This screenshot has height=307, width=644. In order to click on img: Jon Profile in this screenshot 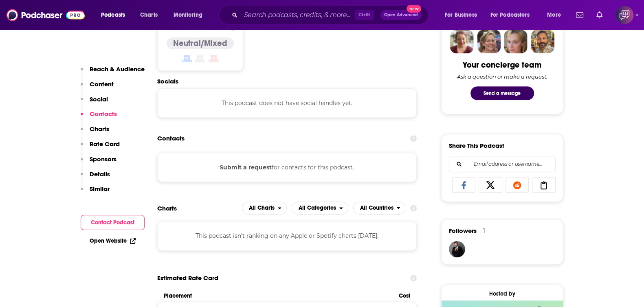, I will do `click(543, 42)`.